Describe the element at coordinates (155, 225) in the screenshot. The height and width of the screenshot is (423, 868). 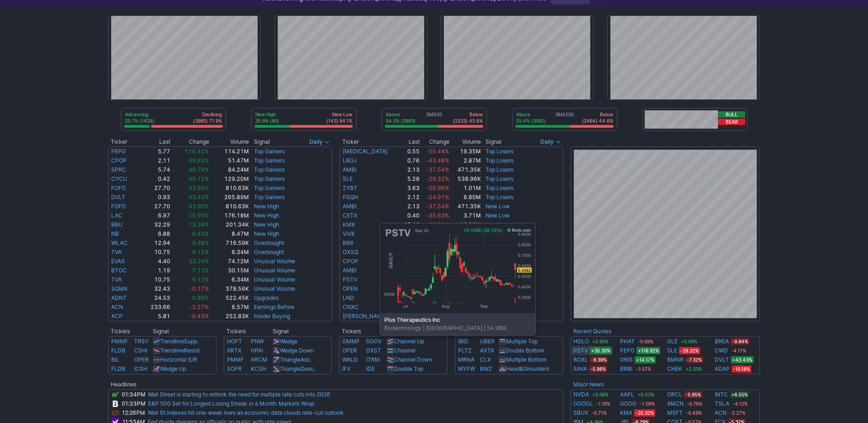
I see `td: 32.29` at that location.